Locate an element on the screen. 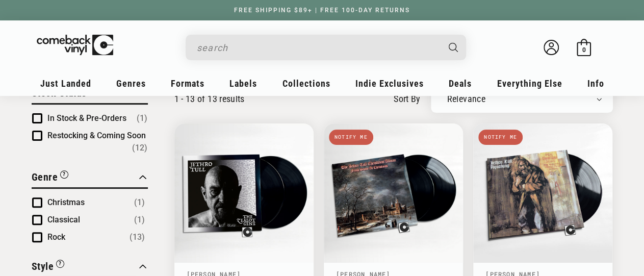 The height and width of the screenshot is (276, 644). span: Number of products: (13) is located at coordinates (137, 238).